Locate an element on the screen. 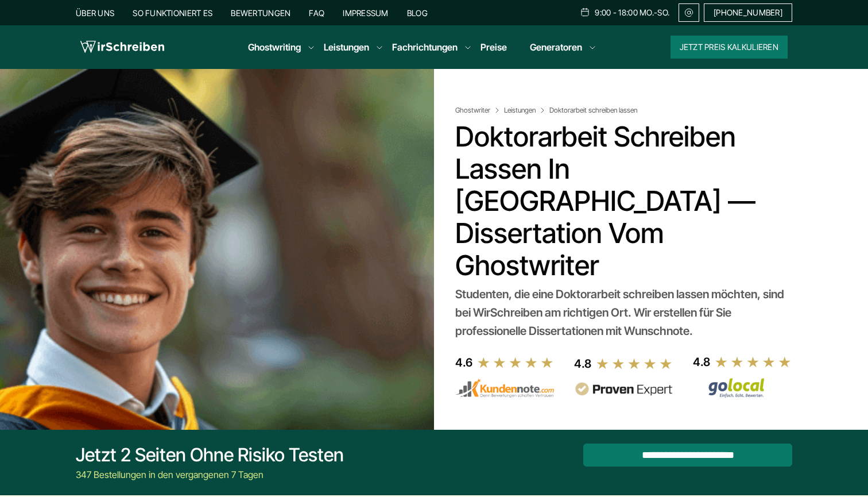 The width and height of the screenshot is (868, 497). div: Studenten, die eine Doktorarbeit schreiben lassen möchten, sind bei WirSchreiben am richtigen Ort... is located at coordinates (621, 312).